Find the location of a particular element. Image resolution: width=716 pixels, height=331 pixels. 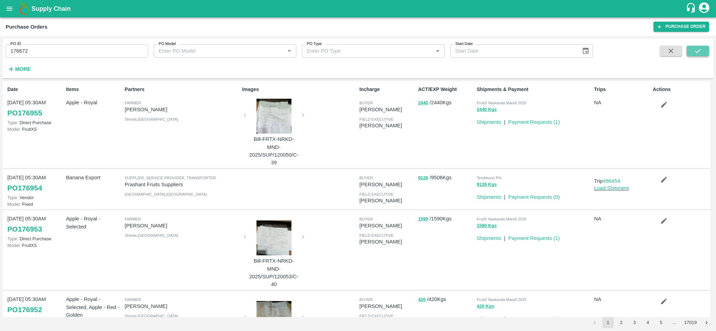

button: Open is located at coordinates (289, 51).